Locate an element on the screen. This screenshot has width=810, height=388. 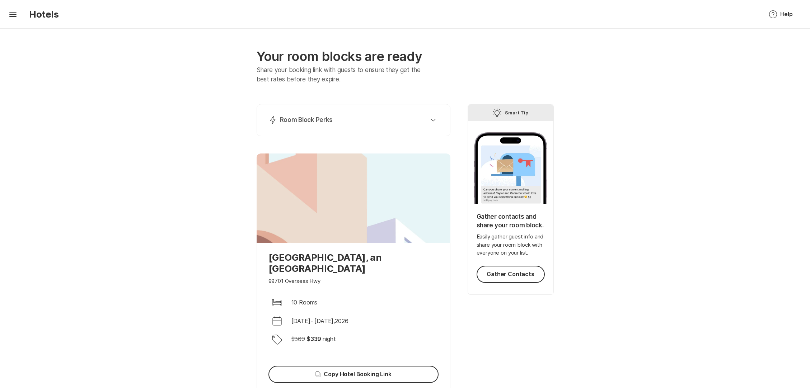
button: Gather Contacts is located at coordinates (511, 275).